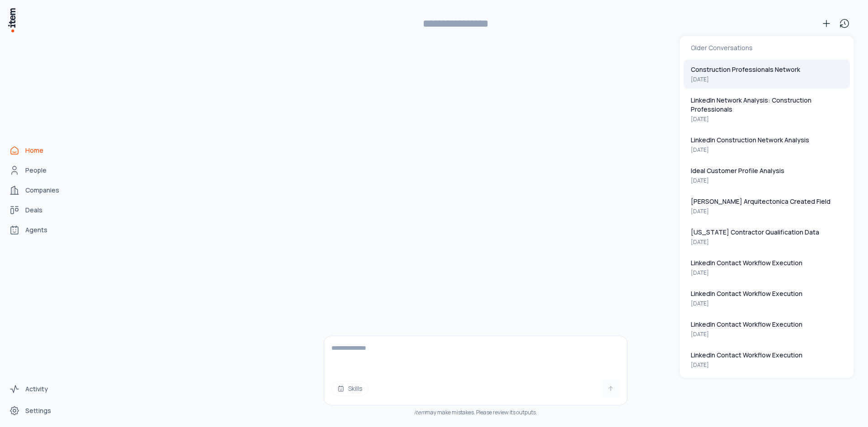  I want to click on span: Companies, so click(42, 190).